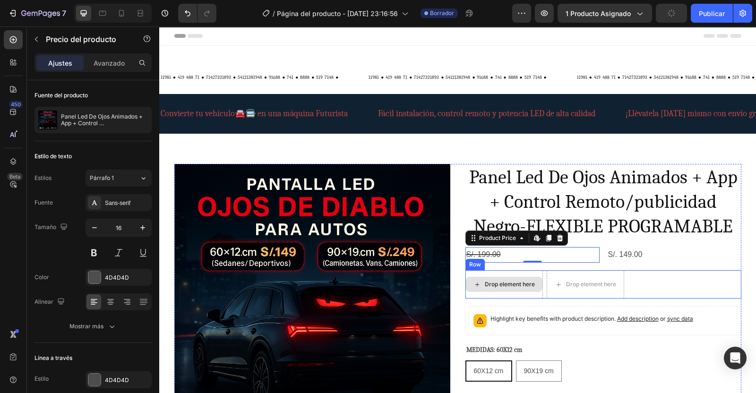 The width and height of the screenshot is (756, 393). What do you see at coordinates (432, 293) in the screenshot?
I see `p: Highlight key benefits with product description.` at bounding box center [432, 293].